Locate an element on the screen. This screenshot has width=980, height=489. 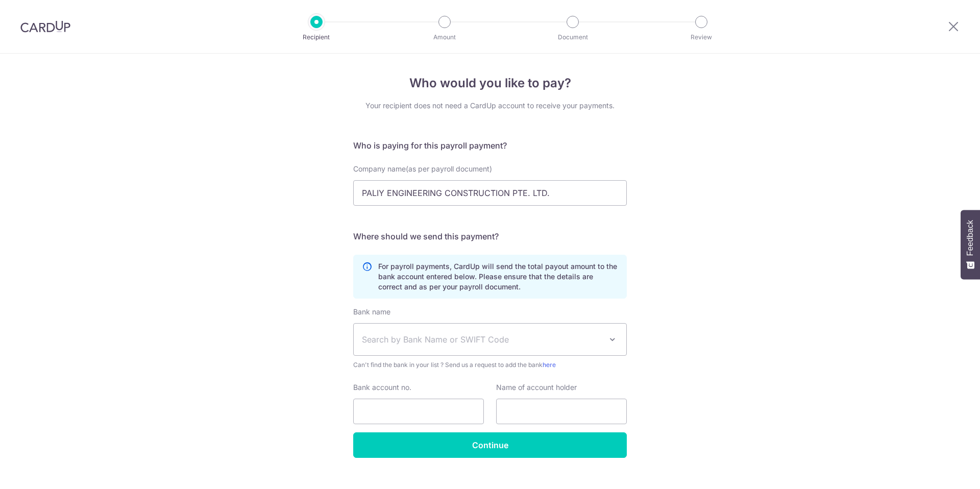
h5: Where should we send this payment? is located at coordinates (490, 236).